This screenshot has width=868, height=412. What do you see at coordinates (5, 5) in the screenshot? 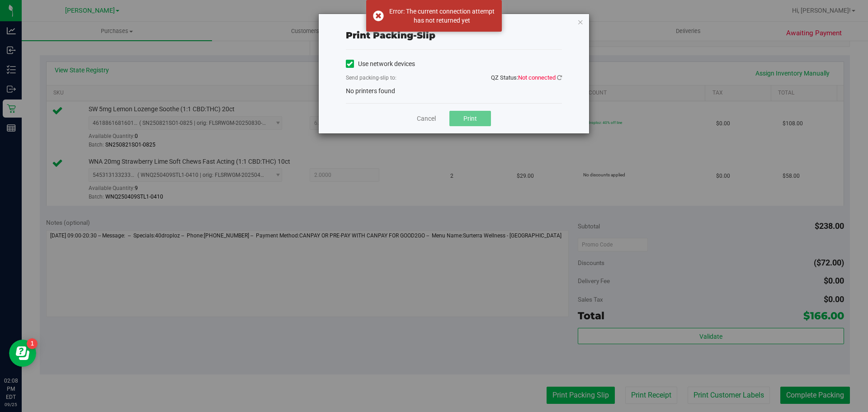
I see `span: 1` at bounding box center [5, 5].